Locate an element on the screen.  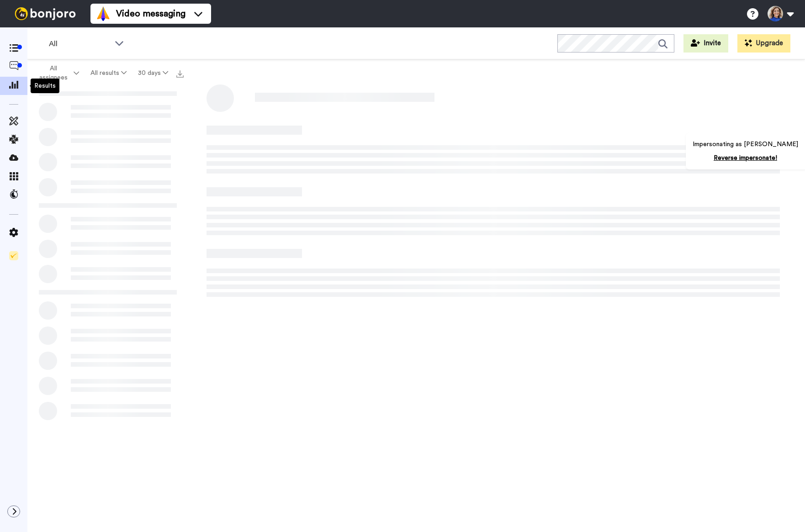
img: bj-logo-header-white.svg is located at coordinates (45, 14).